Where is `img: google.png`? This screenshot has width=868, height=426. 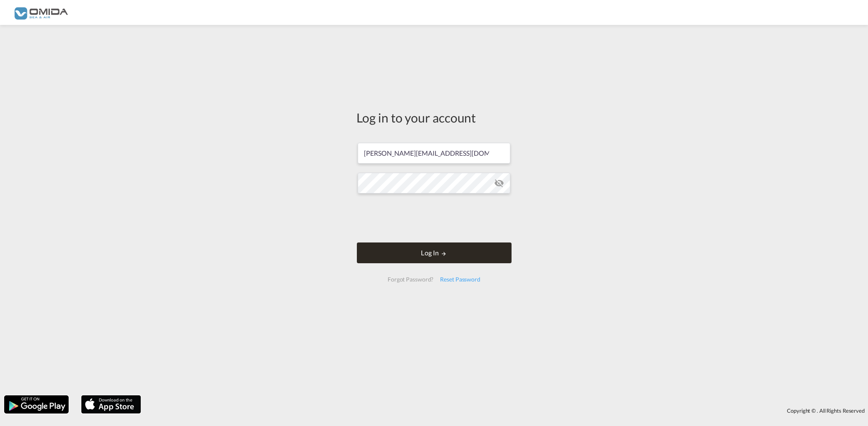 img: google.png is located at coordinates (36, 404).